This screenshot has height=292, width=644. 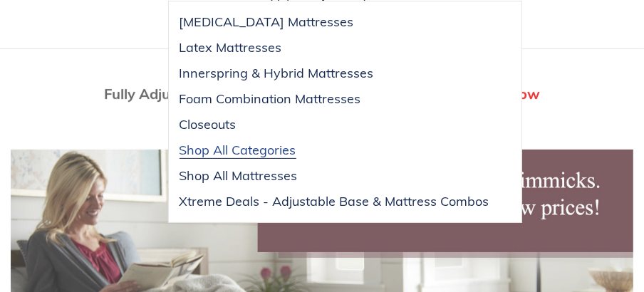 What do you see at coordinates (277, 74) in the screenshot?
I see `span: Innerspring & Hybrid Mattresses` at bounding box center [277, 74].